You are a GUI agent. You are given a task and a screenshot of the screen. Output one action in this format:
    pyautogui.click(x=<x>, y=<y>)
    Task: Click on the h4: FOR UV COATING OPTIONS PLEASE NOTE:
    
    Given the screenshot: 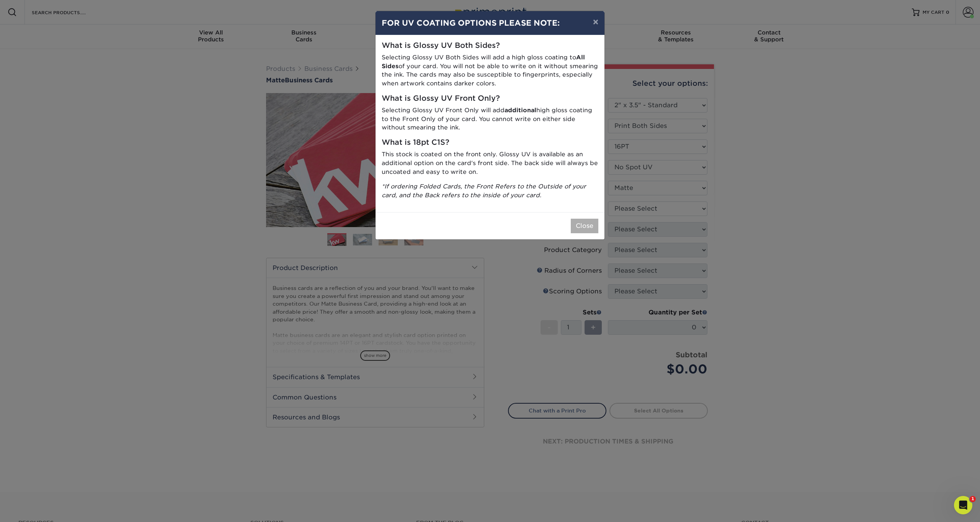 What is the action you would take?
    pyautogui.click(x=490, y=23)
    